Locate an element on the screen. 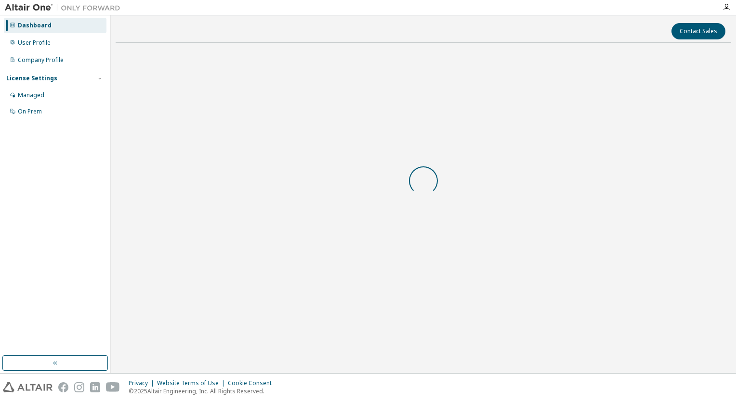  div: User Profile is located at coordinates (34, 43).